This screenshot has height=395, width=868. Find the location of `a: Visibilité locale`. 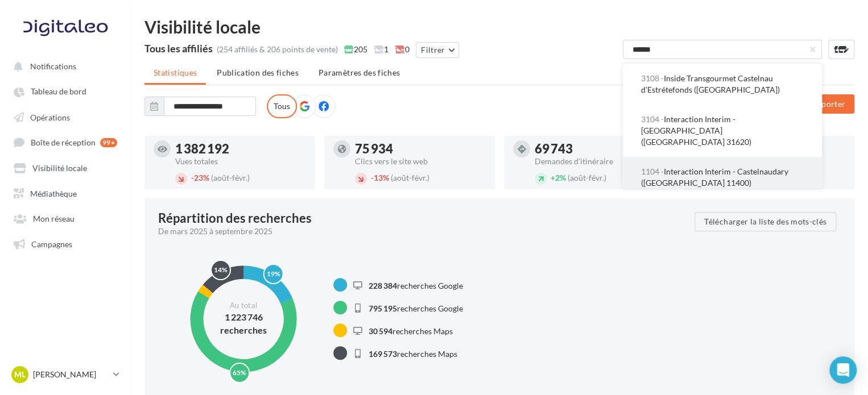

a: Visibilité locale is located at coordinates (66, 167).